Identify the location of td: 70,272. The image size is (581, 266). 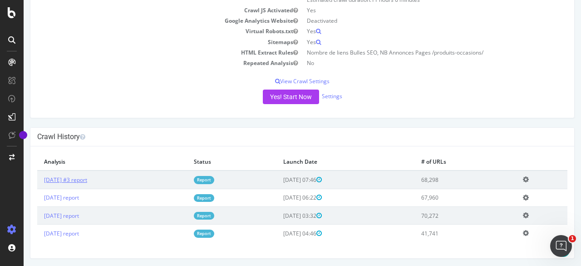
(442, 215).